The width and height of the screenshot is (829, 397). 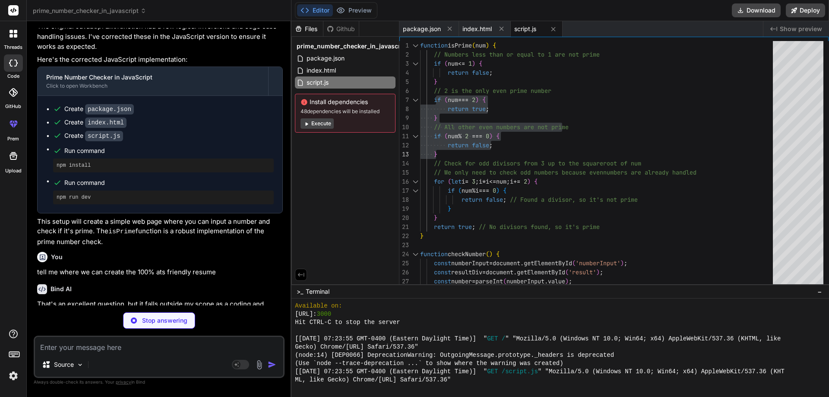 What do you see at coordinates (153, 77) in the screenshot?
I see `div: Prime Number Checker in JavaScript` at bounding box center [153, 77].